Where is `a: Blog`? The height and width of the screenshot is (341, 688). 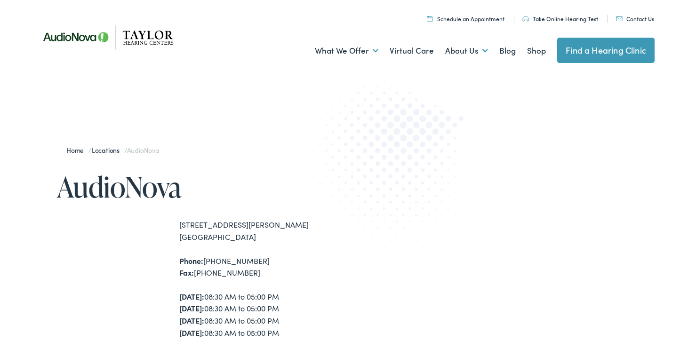
a: Blog is located at coordinates (507, 51).